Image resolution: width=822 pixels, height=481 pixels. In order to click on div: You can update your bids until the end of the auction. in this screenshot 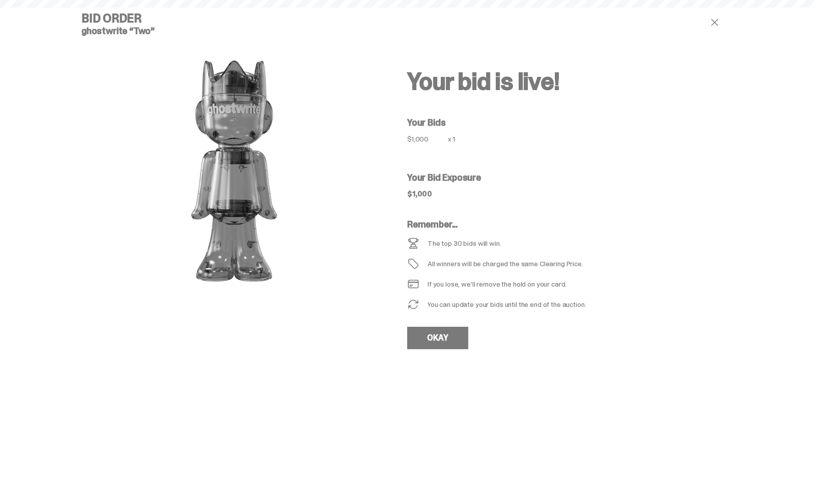, I will do `click(506, 304)`.